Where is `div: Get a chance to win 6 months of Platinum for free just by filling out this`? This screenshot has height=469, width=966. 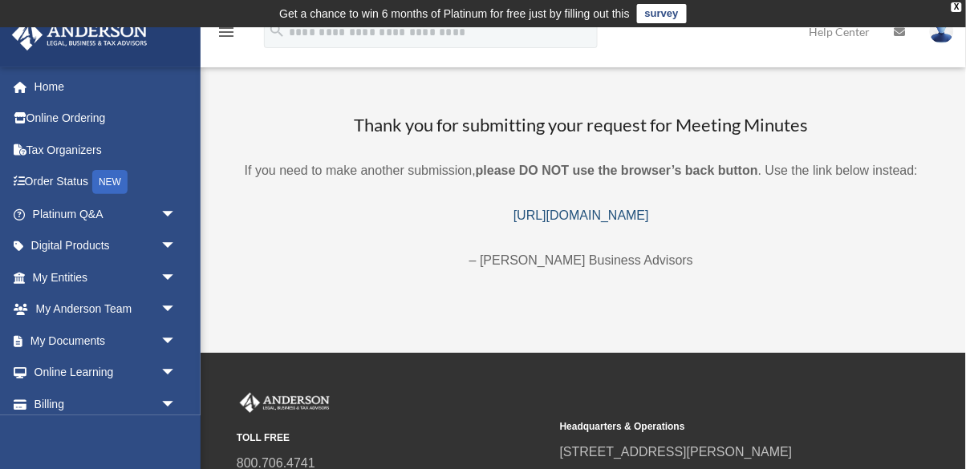 div: Get a chance to win 6 months of Platinum for free just by filling out this is located at coordinates (454, 14).